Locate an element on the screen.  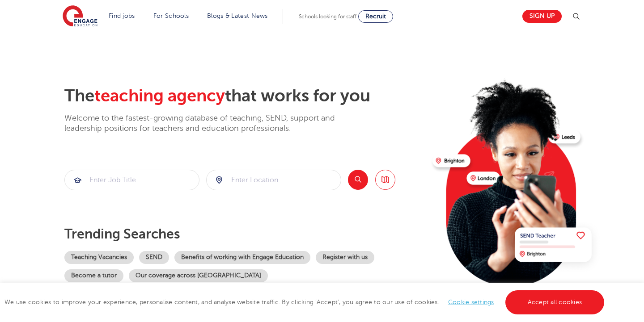
span: Recruit is located at coordinates (375, 16).